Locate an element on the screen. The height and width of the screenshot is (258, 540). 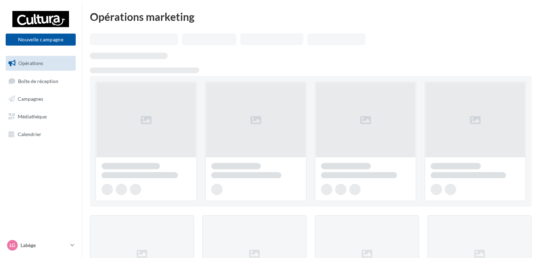
span: Calendrier is located at coordinates (29, 134).